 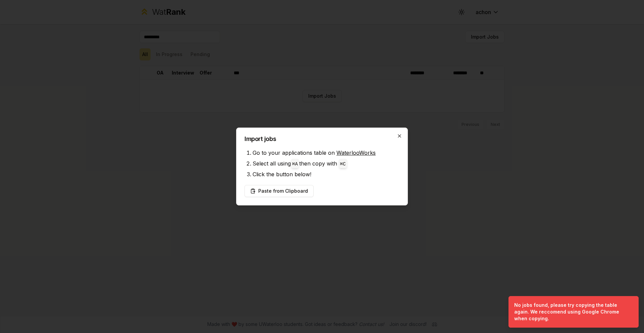 What do you see at coordinates (326, 153) in the screenshot?
I see `li: Go to your applications table on` at bounding box center [326, 153].